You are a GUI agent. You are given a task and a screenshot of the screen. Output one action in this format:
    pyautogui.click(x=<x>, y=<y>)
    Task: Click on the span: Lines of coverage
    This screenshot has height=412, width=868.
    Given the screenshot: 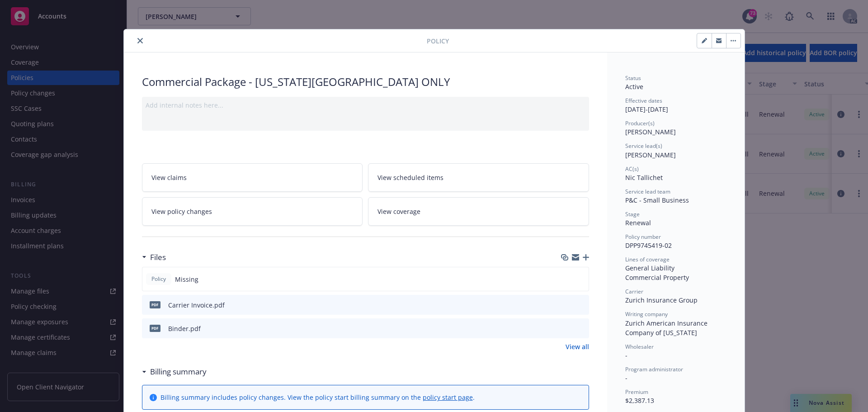 What is the action you would take?
    pyautogui.click(x=648, y=259)
    